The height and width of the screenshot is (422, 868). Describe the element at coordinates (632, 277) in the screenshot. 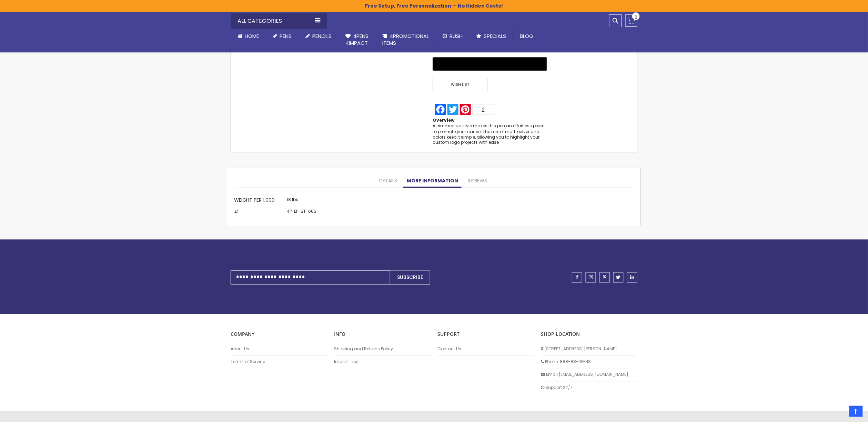

I see `span: linkedin` at that location.